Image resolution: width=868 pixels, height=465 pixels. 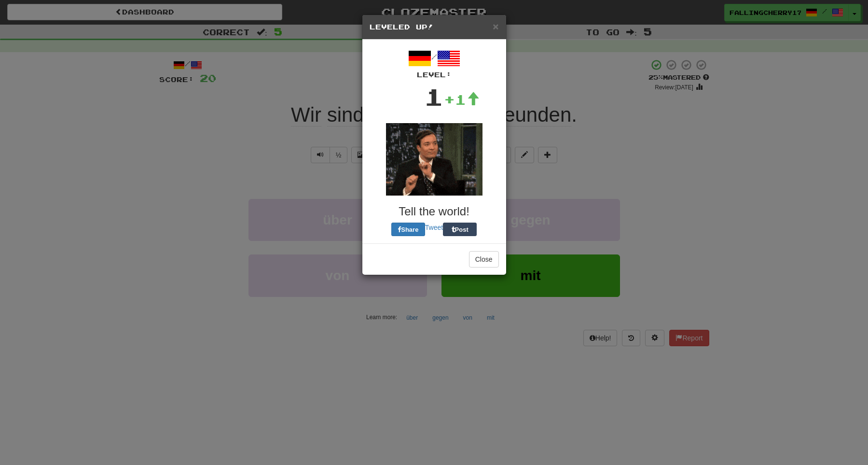 What do you see at coordinates (434, 159) in the screenshot?
I see `img: fallon-a20d7af9049159056f982dd0e4b796b9edb7b1d2ba2b0a6725921925e8bac842.gif` at bounding box center [434, 159].